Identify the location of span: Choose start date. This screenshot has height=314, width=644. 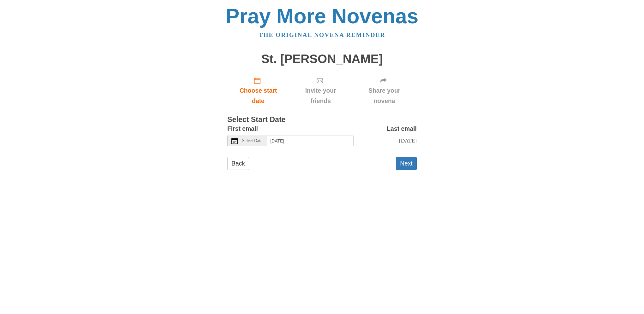
(258, 96).